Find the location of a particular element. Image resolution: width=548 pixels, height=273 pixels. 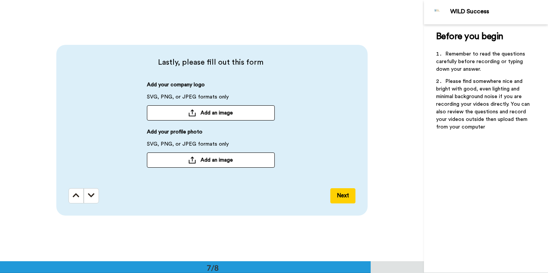

button: Next is located at coordinates (343, 196).